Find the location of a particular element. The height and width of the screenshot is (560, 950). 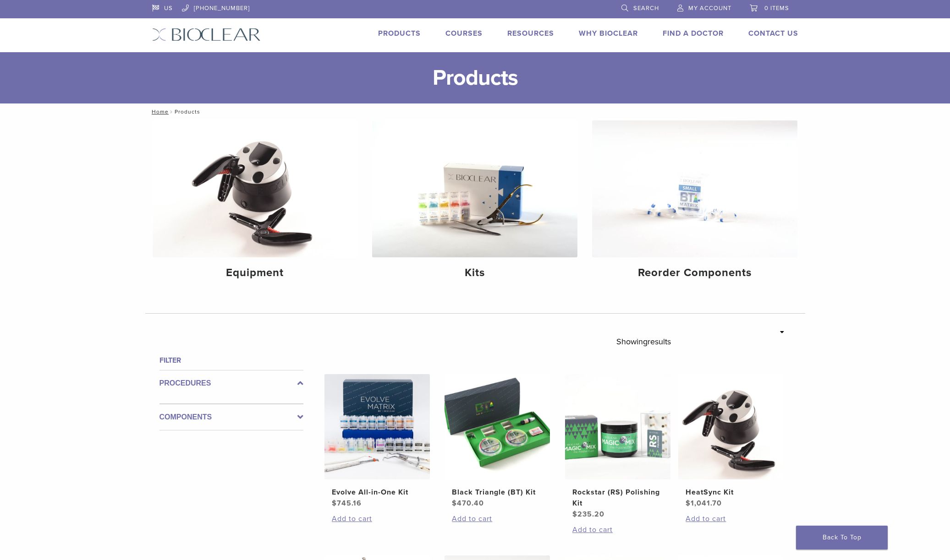

img: Black Triangle (BT) Kit is located at coordinates (497, 427).